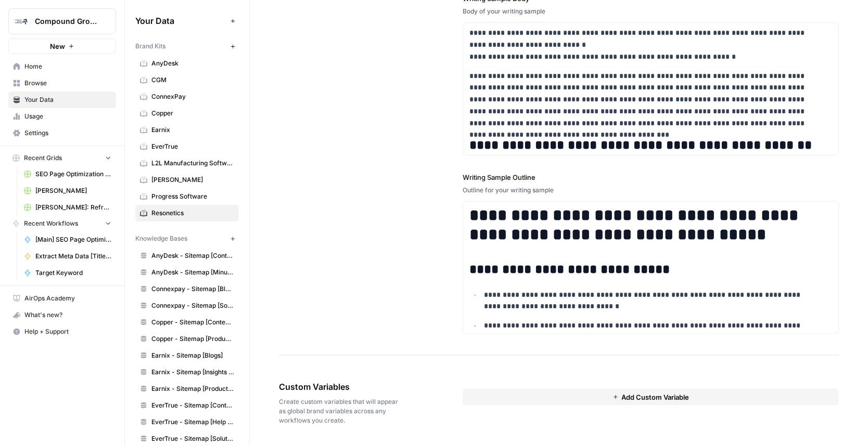  I want to click on span: Earnix - Sitemap [Products & Capabilities], so click(193, 389).